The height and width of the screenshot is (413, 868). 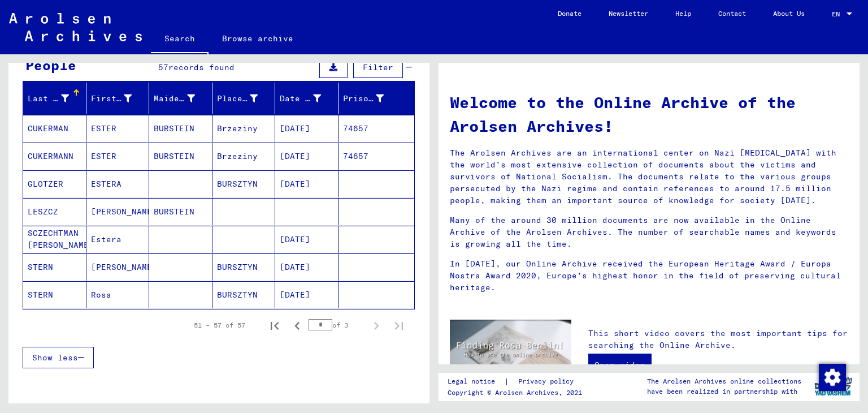 What do you see at coordinates (476, 381) in the screenshot?
I see `a: Legal notice` at bounding box center [476, 381].